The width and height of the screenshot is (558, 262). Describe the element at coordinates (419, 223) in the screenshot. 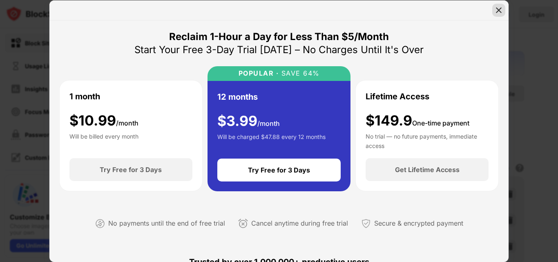

I see `div: Secure & encrypted payment` at that location.